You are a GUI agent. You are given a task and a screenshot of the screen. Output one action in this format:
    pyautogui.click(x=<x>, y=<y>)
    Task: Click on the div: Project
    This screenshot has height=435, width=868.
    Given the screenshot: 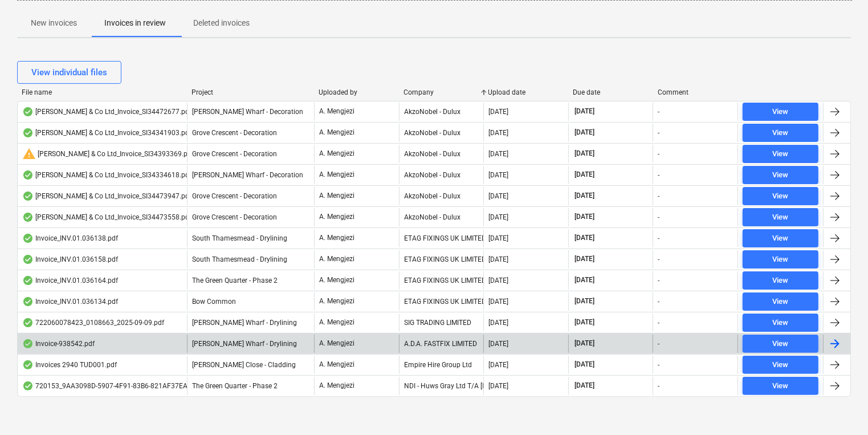 What is the action you would take?
    pyautogui.click(x=250, y=92)
    